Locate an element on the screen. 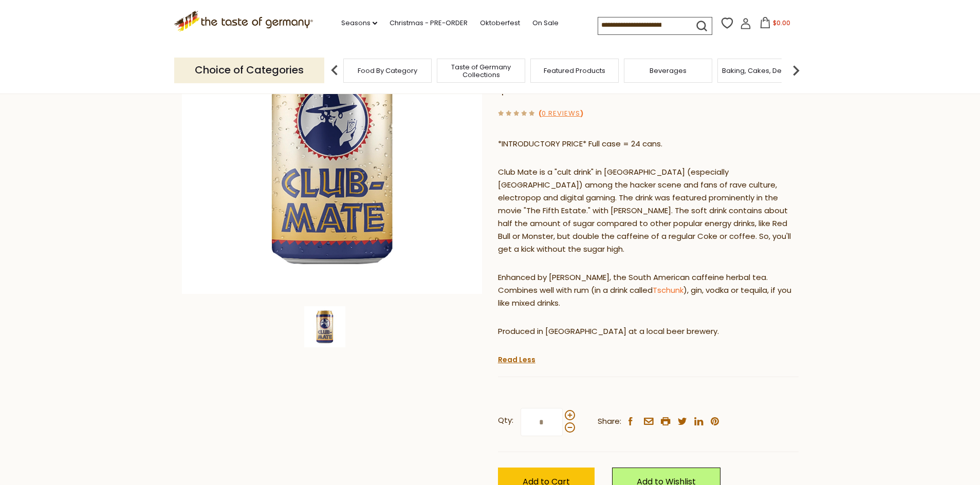  span: Food By Category is located at coordinates (387, 70).